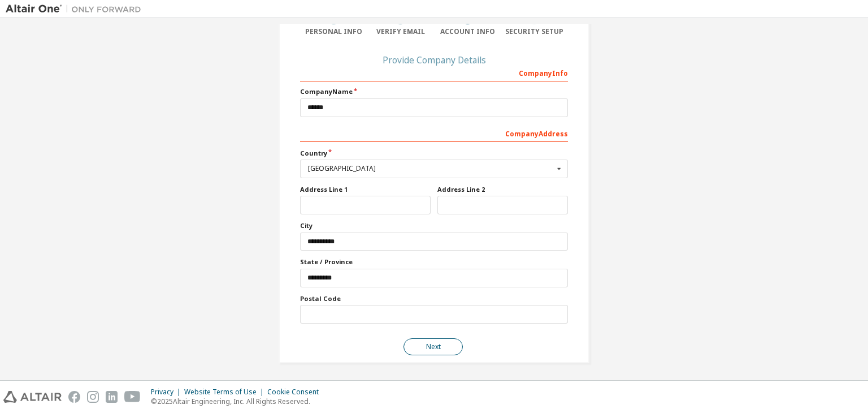 The image size is (868, 413). What do you see at coordinates (167, 392) in the screenshot?
I see `div: Privacy` at bounding box center [167, 392].